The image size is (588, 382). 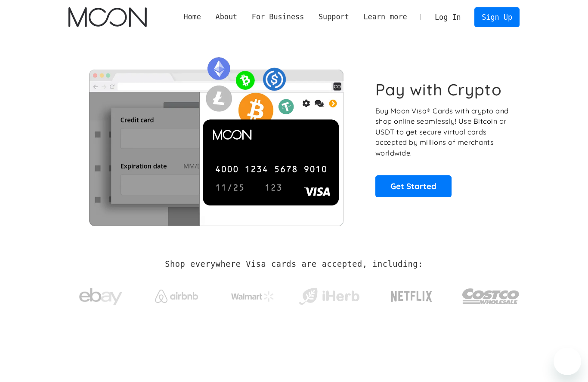 What do you see at coordinates (413, 186) in the screenshot?
I see `a: Get Started` at bounding box center [413, 186].